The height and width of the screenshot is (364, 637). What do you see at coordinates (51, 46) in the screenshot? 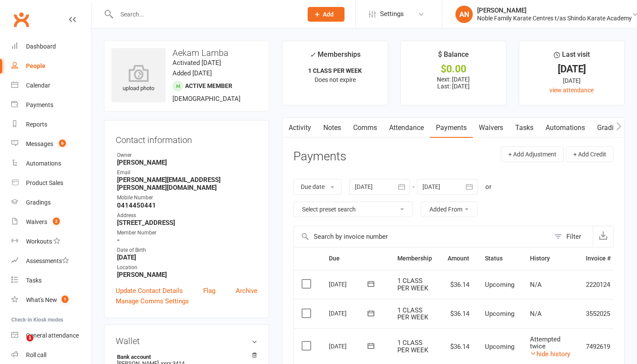
I see `a: Dashboard` at bounding box center [51, 46].